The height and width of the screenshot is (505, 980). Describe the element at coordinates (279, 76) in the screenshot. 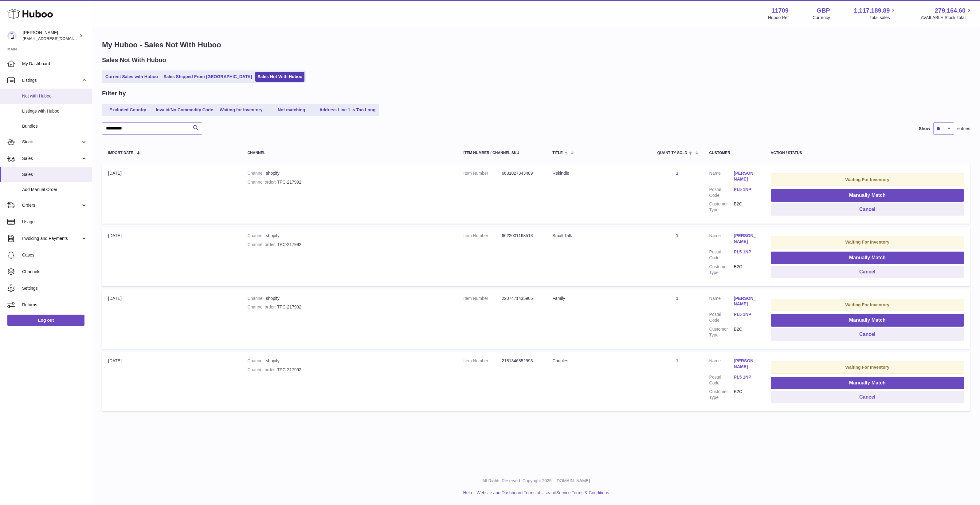

I see `a: Sales Not With Huboo` at that location.